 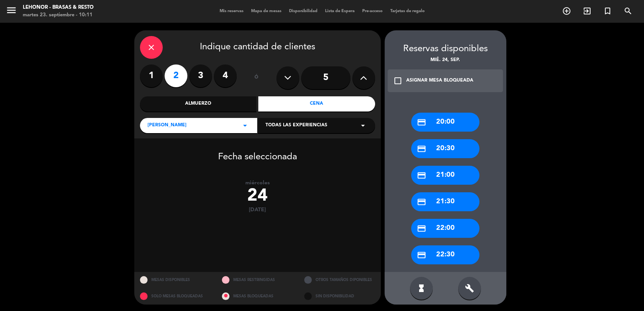 What do you see at coordinates (257, 183) in the screenshot?
I see `div: miércoles` at bounding box center [257, 183].